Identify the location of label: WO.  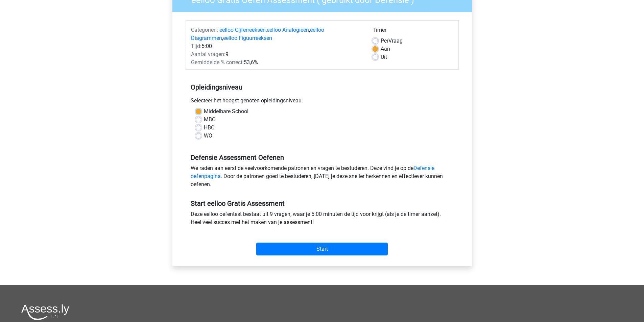
(208, 136).